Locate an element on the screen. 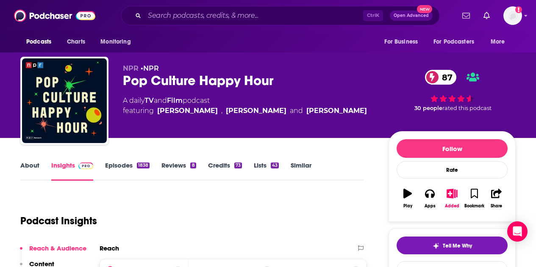 The image size is (536, 267). button: Share is located at coordinates (497, 199).